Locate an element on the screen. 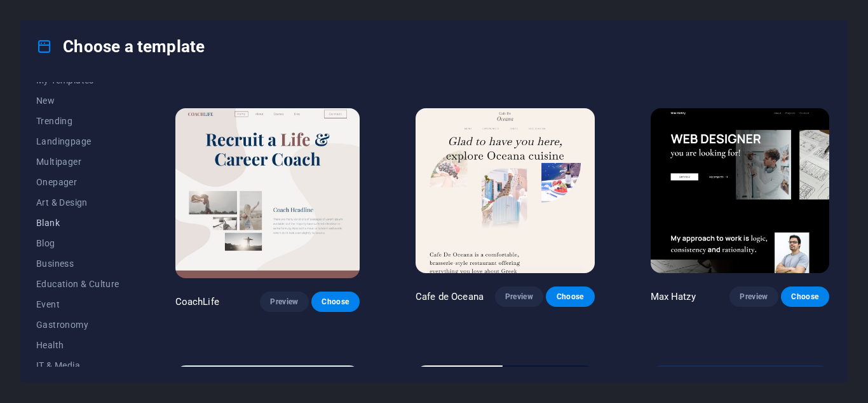 This screenshot has height=403, width=868. button: Event is located at coordinates (78, 304).